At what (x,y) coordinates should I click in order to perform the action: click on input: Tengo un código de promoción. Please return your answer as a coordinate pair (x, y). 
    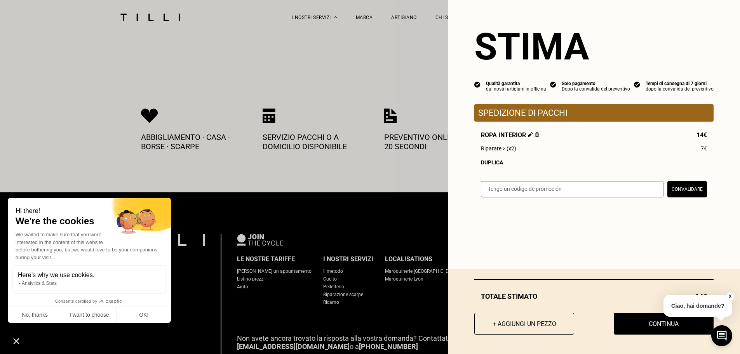
    Looking at the image, I should click on (573, 189).